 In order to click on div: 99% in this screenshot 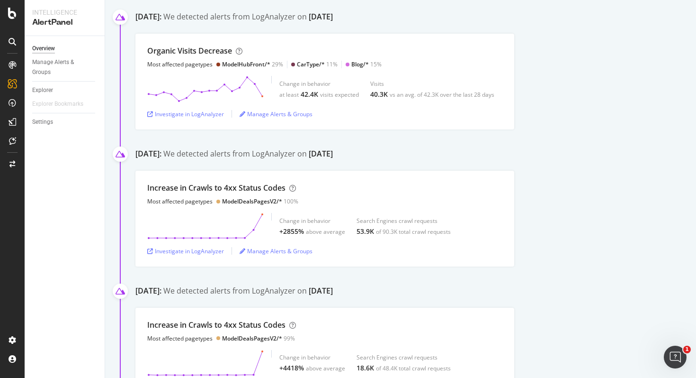, I will do `click(259, 338)`.